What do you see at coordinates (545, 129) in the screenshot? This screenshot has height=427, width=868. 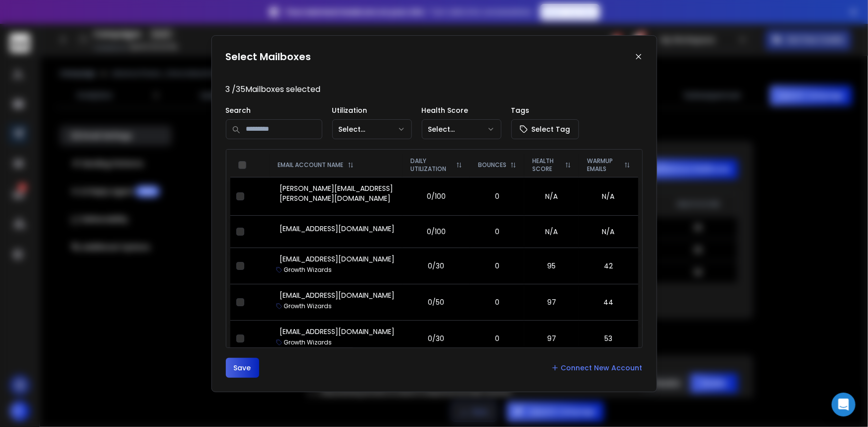 I see `button: Select Tag` at bounding box center [545, 129].